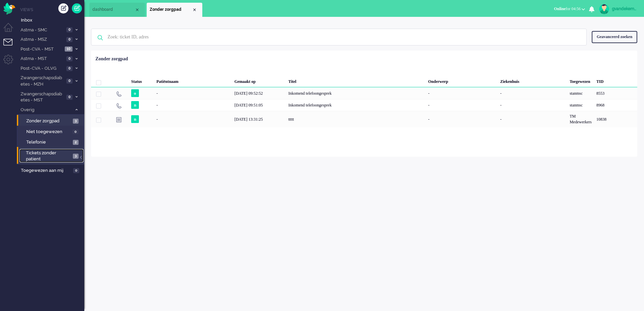 Image resolution: width=644 pixels, height=311 pixels. Describe the element at coordinates (193, 81) in the screenshot. I see `div: Patiëntnaam` at that location.